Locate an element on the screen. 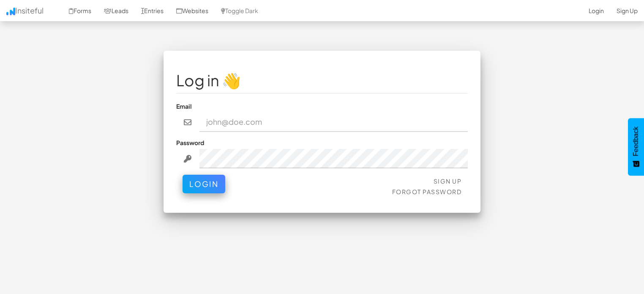 The height and width of the screenshot is (294, 644). img: icon.png is located at coordinates (11, 12).